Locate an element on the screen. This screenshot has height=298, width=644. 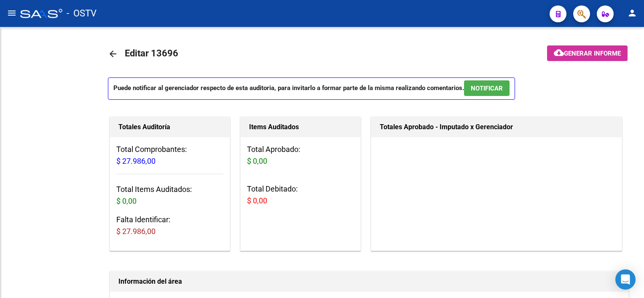
h1: Totales Auditoría is located at coordinates (170, 127).